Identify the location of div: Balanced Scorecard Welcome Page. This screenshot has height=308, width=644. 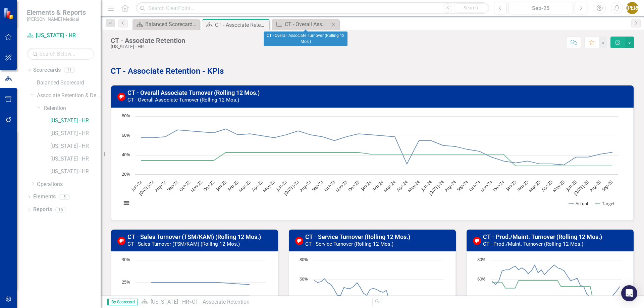
(172, 24).